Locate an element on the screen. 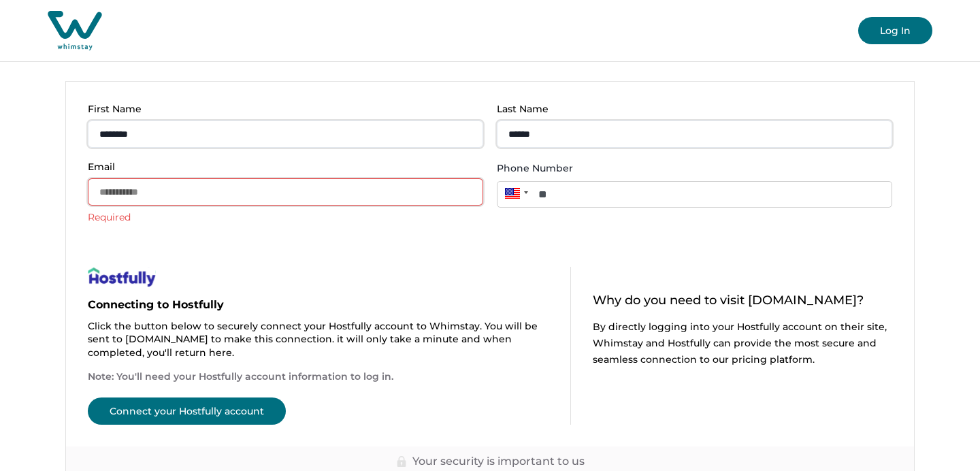 The image size is (980, 471). p: Connecting to Hostfully is located at coordinates (318, 305).